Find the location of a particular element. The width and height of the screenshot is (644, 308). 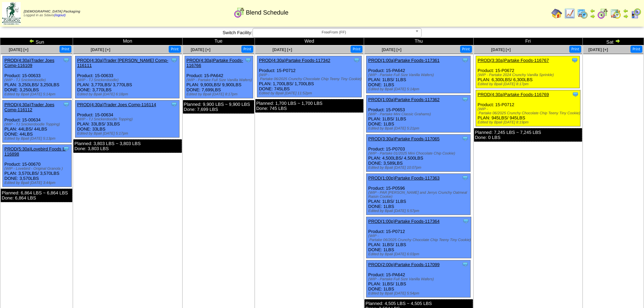

td: Sat is located at coordinates (613, 42).